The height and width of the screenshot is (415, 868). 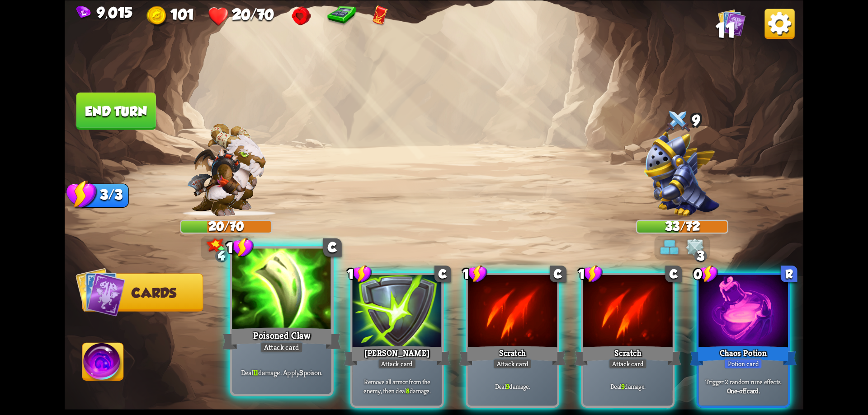 I want to click on div: 3, so click(x=700, y=256).